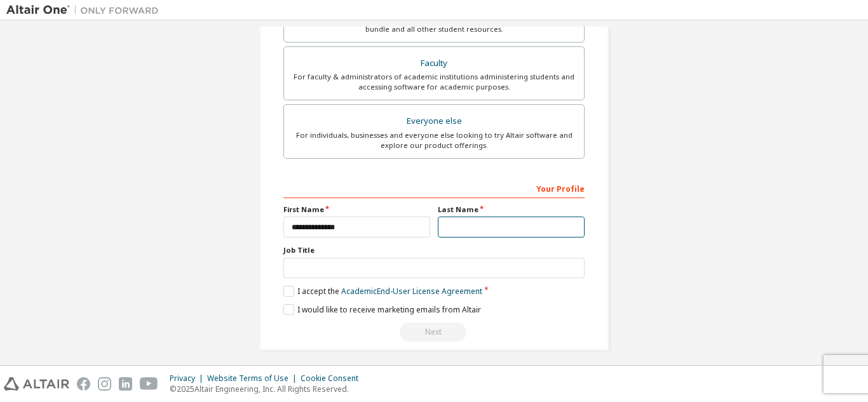  I want to click on div: Cookie Consent, so click(333, 379).